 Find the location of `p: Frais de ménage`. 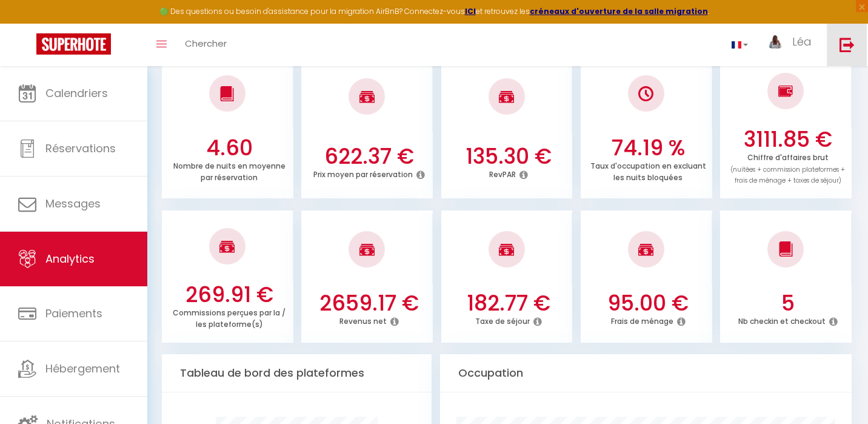

p: Frais de ménage is located at coordinates (642, 320).